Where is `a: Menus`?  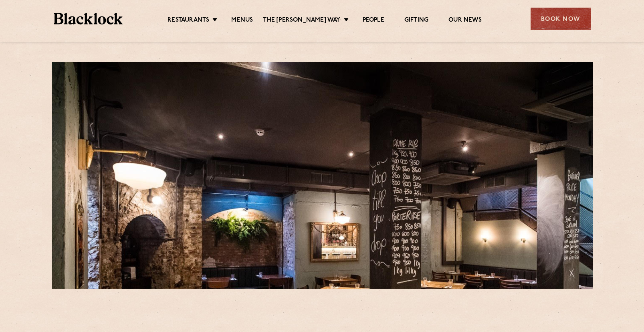
a: Menus is located at coordinates (242, 21).